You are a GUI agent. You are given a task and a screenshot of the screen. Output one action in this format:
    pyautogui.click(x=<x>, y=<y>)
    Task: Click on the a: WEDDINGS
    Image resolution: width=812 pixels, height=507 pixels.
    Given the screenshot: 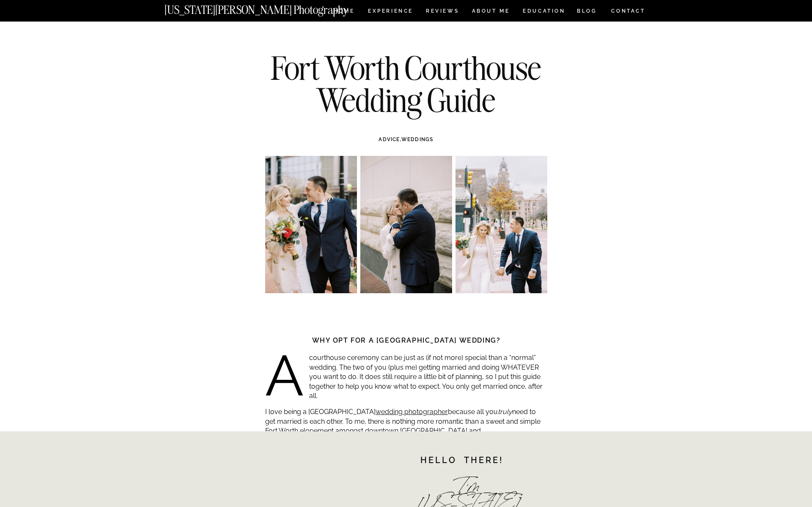 What is the action you would take?
    pyautogui.click(x=417, y=140)
    